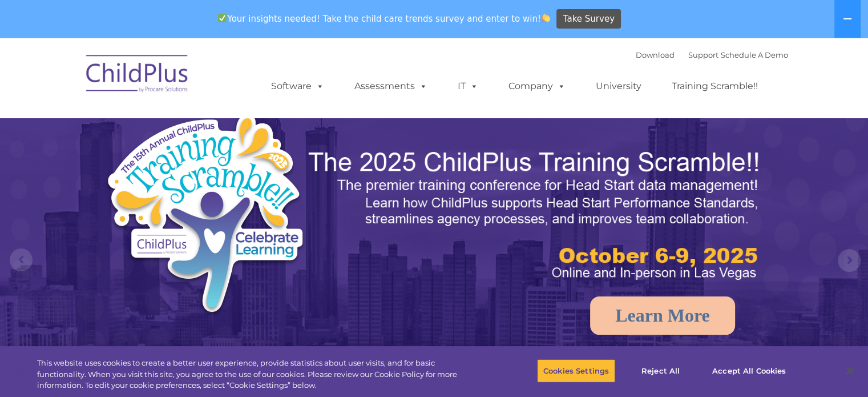 This screenshot has width=868, height=397. Describe the element at coordinates (703, 55) in the screenshot. I see `a: Support` at that location.